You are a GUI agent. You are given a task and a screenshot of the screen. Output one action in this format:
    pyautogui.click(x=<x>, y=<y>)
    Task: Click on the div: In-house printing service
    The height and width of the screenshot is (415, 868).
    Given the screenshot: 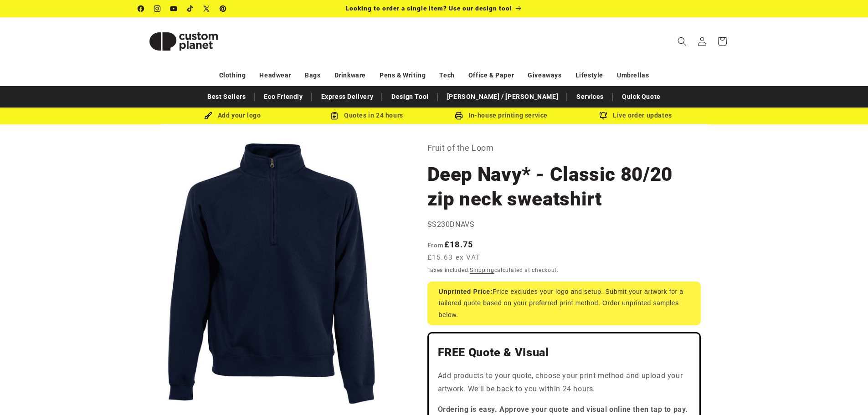 What is the action you would take?
    pyautogui.click(x=501, y=115)
    